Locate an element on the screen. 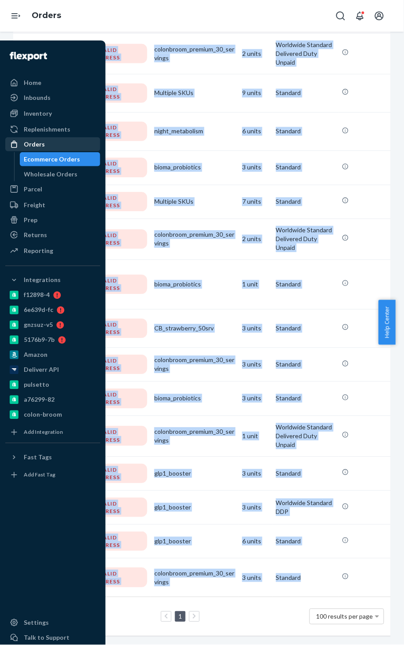  a: Amazon is located at coordinates (53, 355).